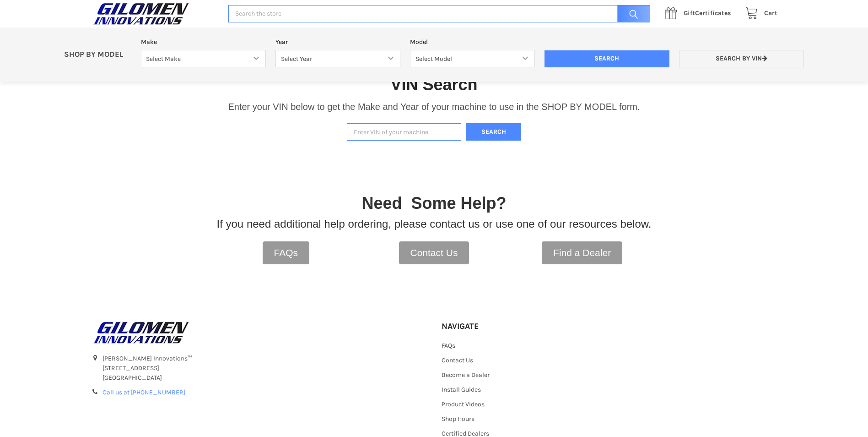  I want to click on div: FAQs, so click(286, 253).